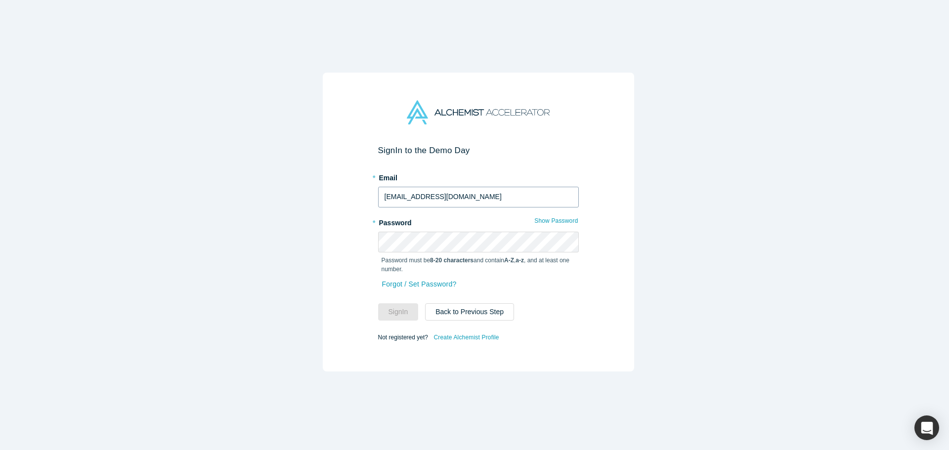 This screenshot has width=949, height=450. What do you see at coordinates (452, 260) in the screenshot?
I see `strong: 8-20 characters` at bounding box center [452, 260].